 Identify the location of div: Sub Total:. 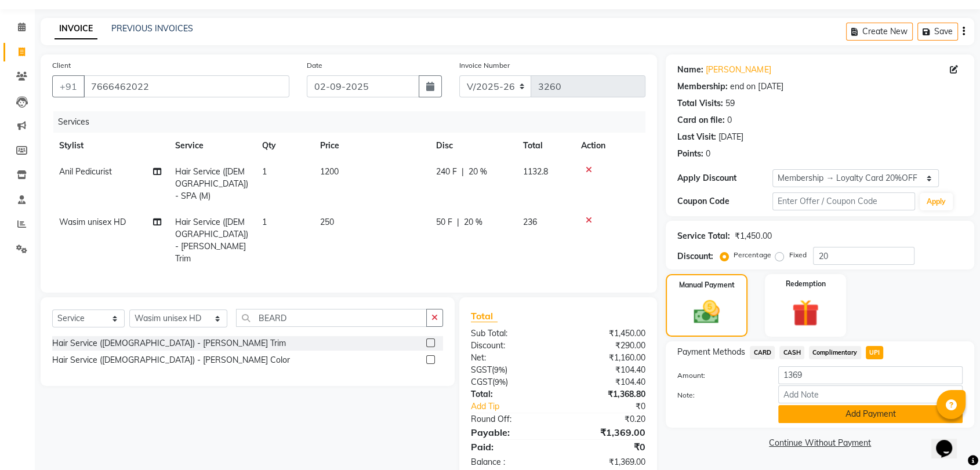
(511, 333).